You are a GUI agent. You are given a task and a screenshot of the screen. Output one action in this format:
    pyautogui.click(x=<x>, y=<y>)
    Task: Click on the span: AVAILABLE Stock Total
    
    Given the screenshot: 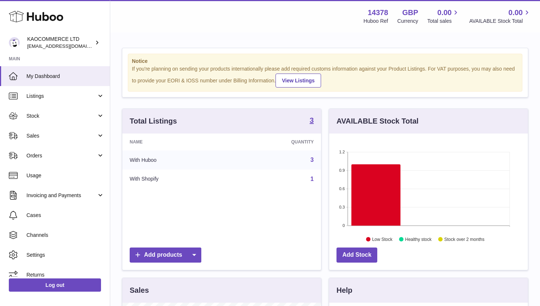 What is the action you would take?
    pyautogui.click(x=500, y=21)
    